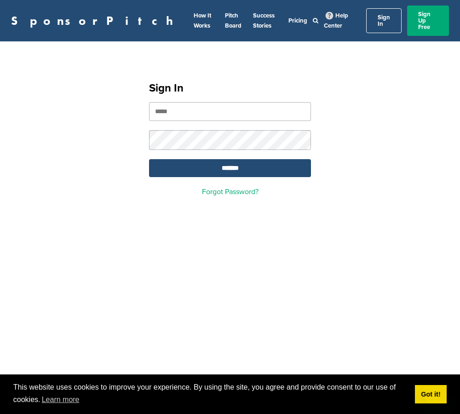  Describe the element at coordinates (298, 21) in the screenshot. I see `a: Pricing` at that location.